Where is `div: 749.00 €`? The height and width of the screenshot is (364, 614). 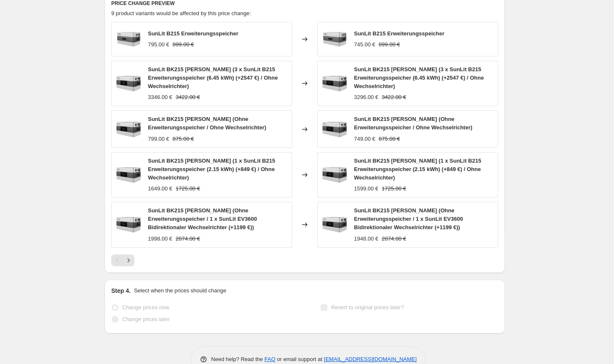 div: 749.00 € is located at coordinates (364, 139).